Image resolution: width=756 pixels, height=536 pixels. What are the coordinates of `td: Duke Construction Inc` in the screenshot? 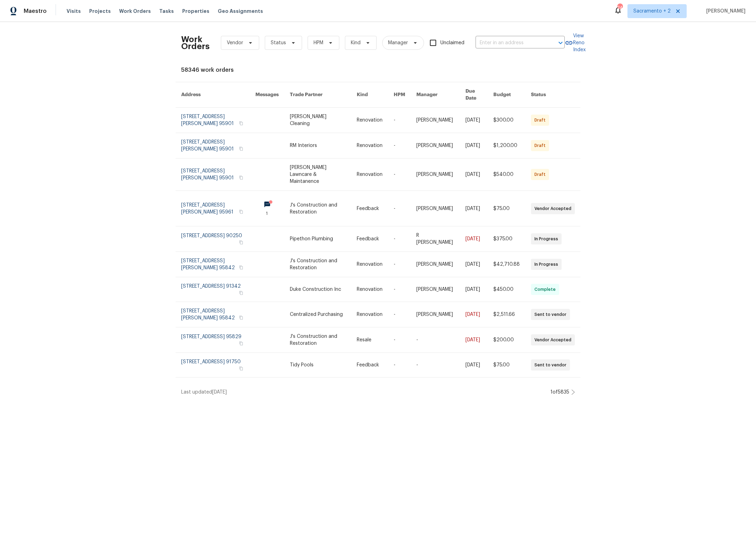 It's located at (318, 289).